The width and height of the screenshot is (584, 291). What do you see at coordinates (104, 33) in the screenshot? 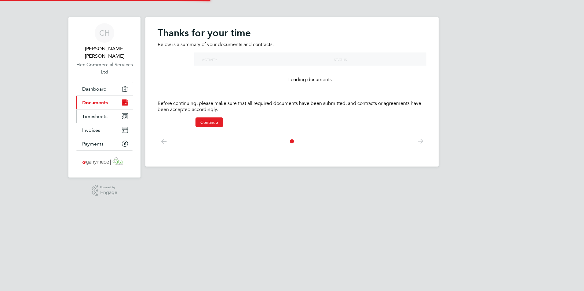
I see `span: CH` at bounding box center [104, 33].